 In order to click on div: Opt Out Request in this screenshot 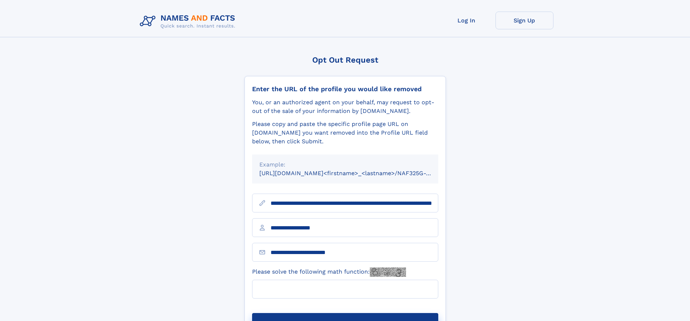, I will do `click(345, 60)`.